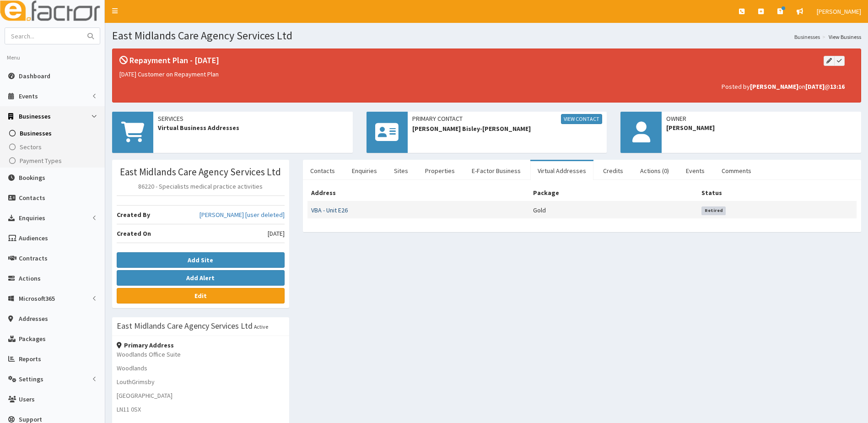 This screenshot has height=423, width=868. Describe the element at coordinates (654, 171) in the screenshot. I see `a: Actions (0)` at that location.